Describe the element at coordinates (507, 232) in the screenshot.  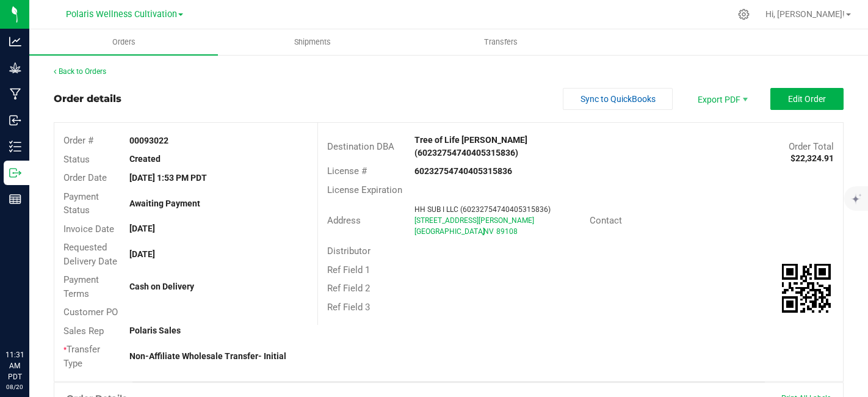
I see `span: 89108` at that location.